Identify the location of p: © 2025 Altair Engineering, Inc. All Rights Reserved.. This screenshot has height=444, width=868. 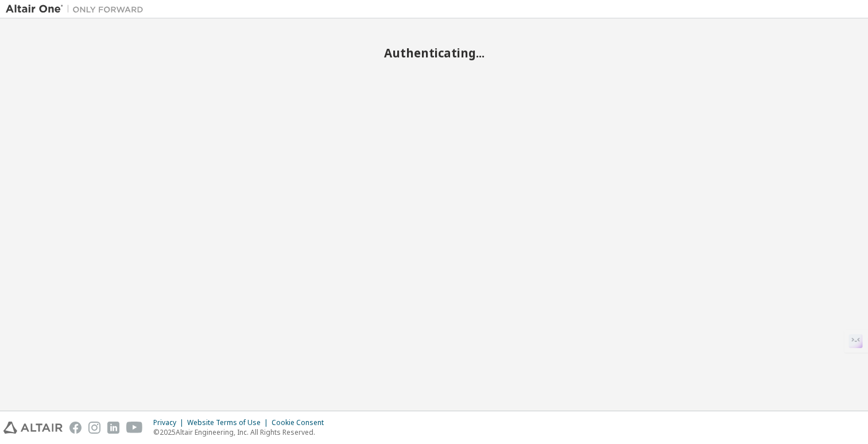
(242, 432).